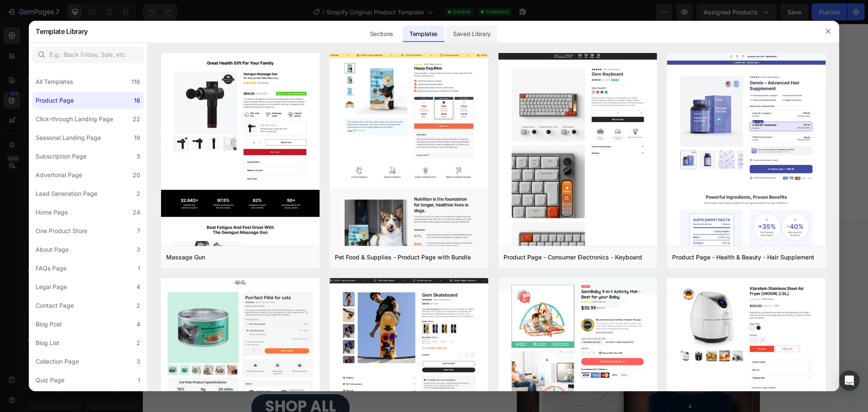 The width and height of the screenshot is (868, 412). I want to click on div: Collection Page, so click(57, 362).